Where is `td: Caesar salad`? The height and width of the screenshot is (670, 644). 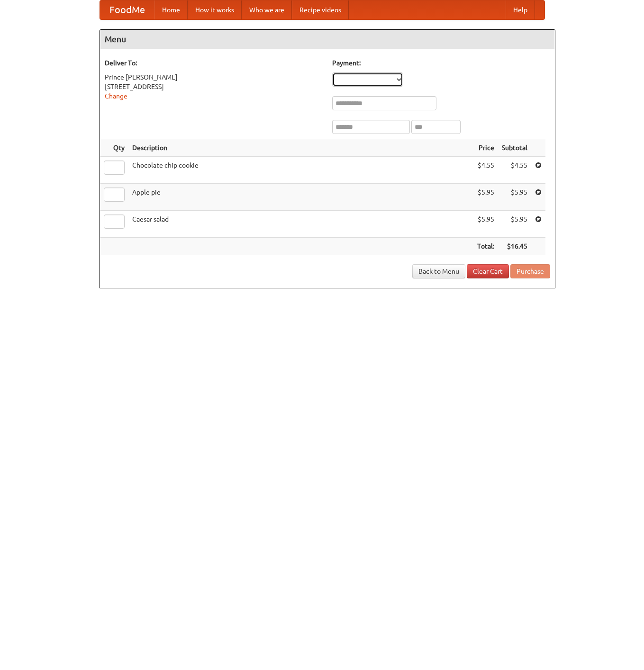 td: Caesar salad is located at coordinates (301, 224).